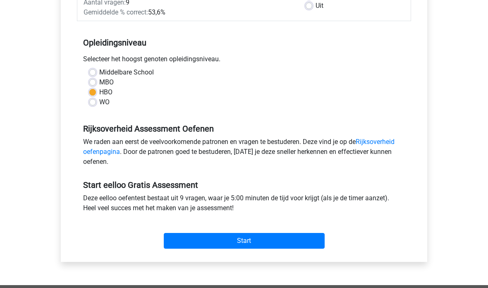  Describe the element at coordinates (116, 12) in the screenshot. I see `span: Gemiddelde % correct:` at that location.